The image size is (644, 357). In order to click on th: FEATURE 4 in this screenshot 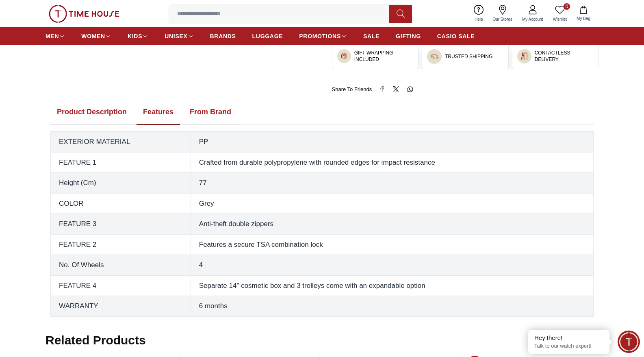, I will do `click(121, 285)`.